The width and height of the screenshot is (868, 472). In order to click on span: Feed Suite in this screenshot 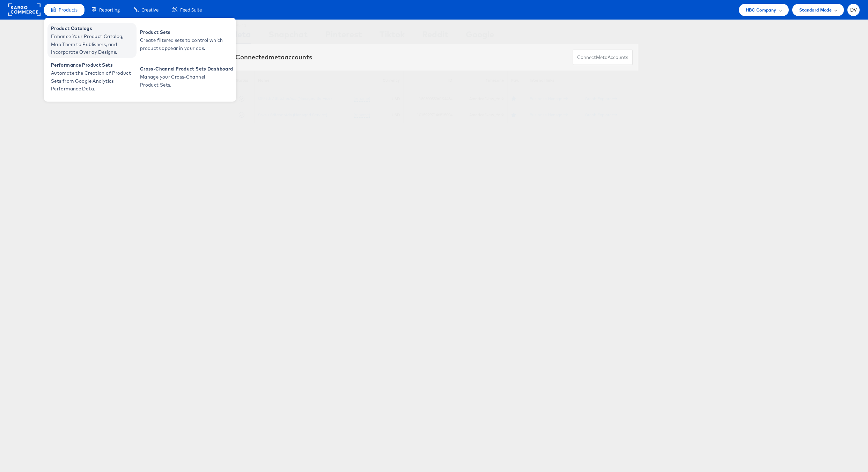, I will do `click(191, 9)`.